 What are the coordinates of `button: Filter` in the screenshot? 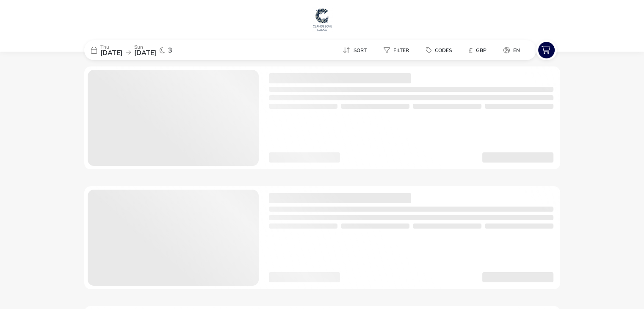 It's located at (396, 50).